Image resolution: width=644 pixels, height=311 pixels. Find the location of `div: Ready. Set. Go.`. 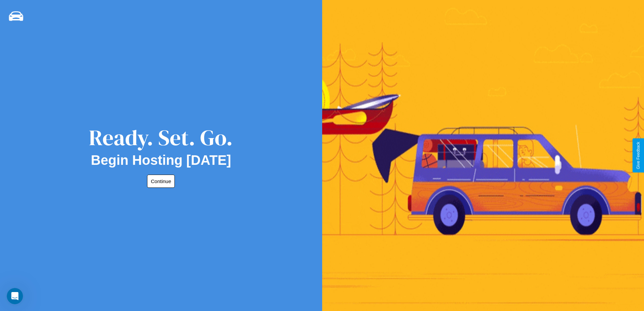

div: Ready. Set. Go. is located at coordinates (161, 137).